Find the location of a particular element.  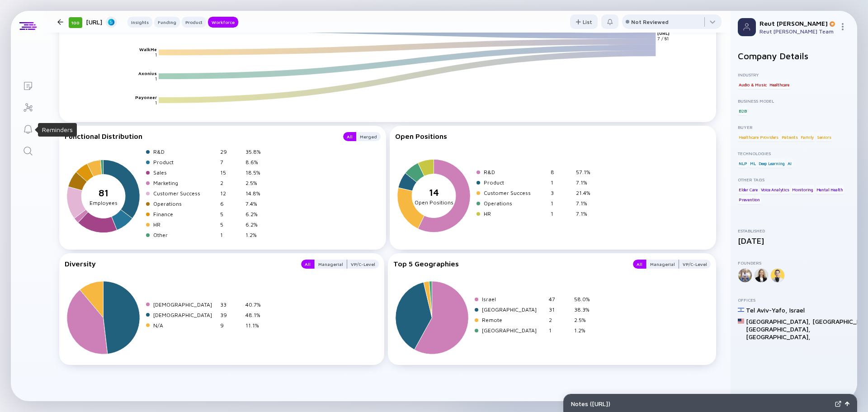

div: 11.1% is located at coordinates (256, 325).